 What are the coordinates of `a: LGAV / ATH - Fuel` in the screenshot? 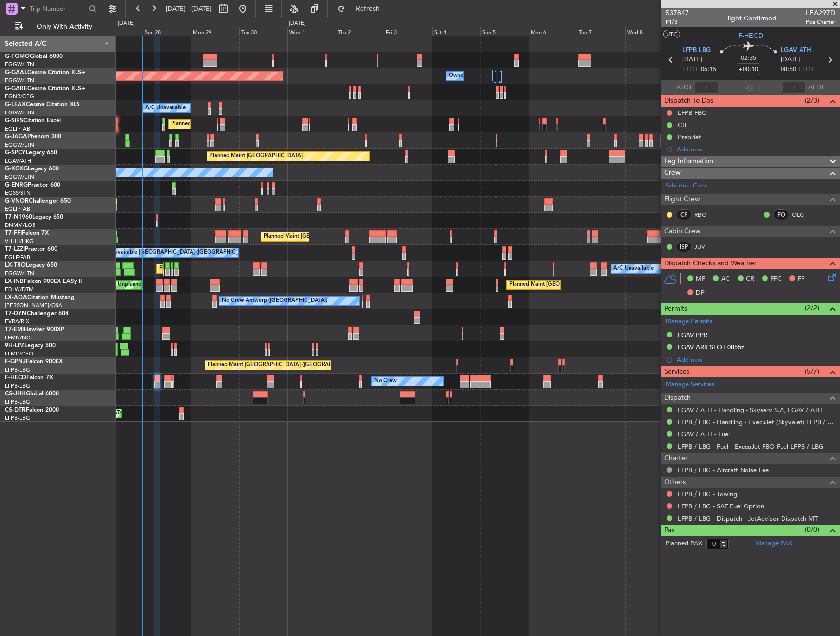 It's located at (704, 434).